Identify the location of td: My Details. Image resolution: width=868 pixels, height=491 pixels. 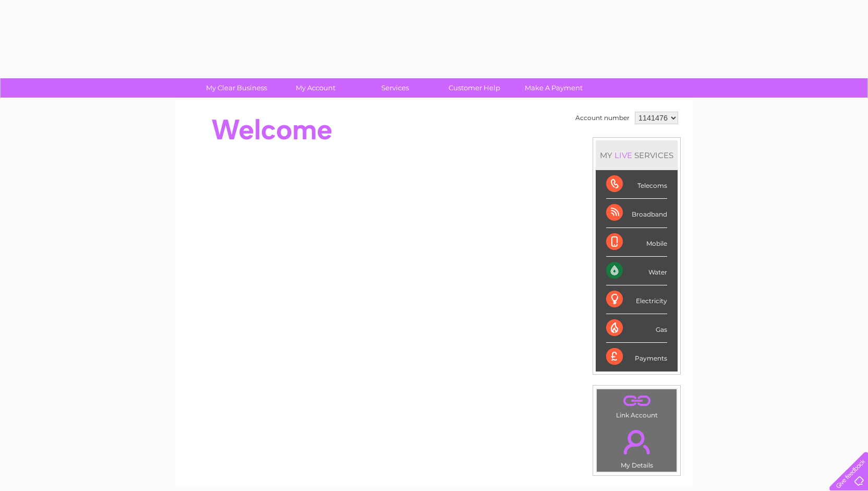
(636, 447).